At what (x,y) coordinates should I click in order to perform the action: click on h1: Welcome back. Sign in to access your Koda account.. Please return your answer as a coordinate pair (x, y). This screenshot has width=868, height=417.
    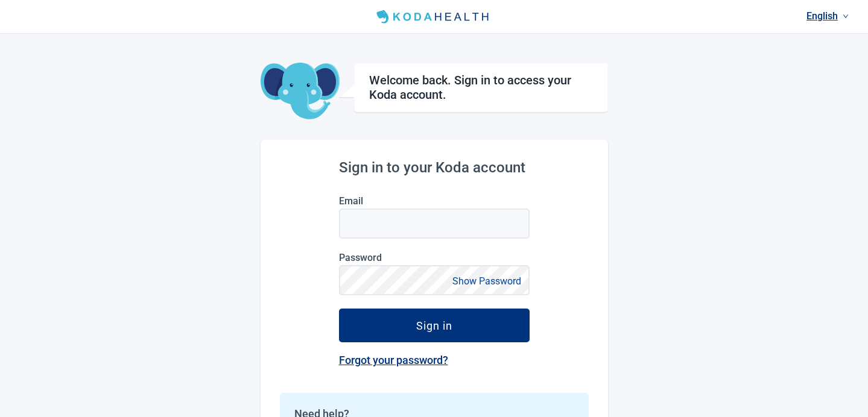
    Looking at the image, I should click on (481, 88).